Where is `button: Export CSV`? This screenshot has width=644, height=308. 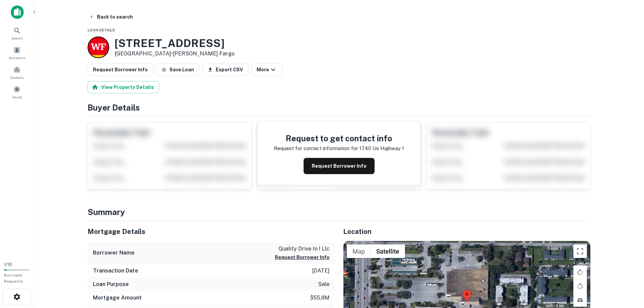 button: Export CSV is located at coordinates (225, 70).